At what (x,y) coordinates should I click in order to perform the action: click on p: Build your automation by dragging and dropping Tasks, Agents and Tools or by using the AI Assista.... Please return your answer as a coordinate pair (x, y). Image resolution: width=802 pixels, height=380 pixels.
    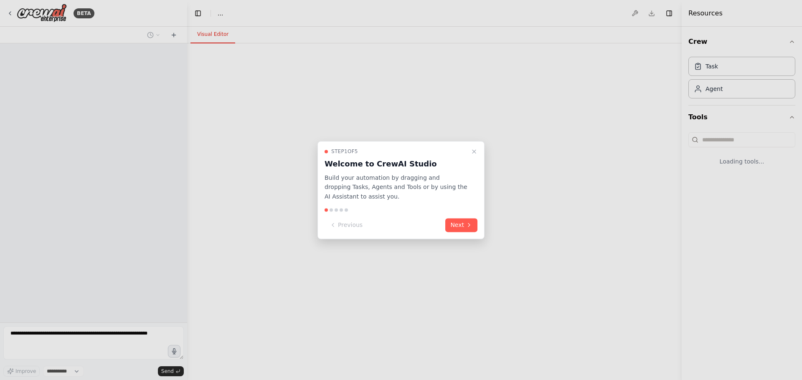
    Looking at the image, I should click on (396, 188).